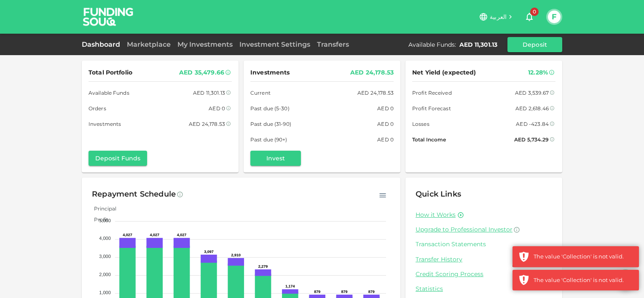 This screenshot has height=298, width=644. Describe the element at coordinates (269, 139) in the screenshot. I see `span: Past due (90+)` at that location.